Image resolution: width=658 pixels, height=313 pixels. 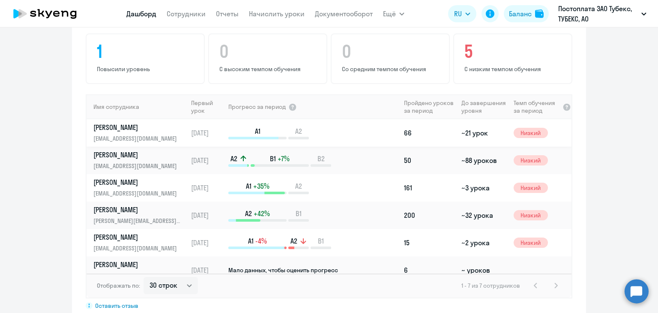 I want to click on span: +35%, so click(x=261, y=186).